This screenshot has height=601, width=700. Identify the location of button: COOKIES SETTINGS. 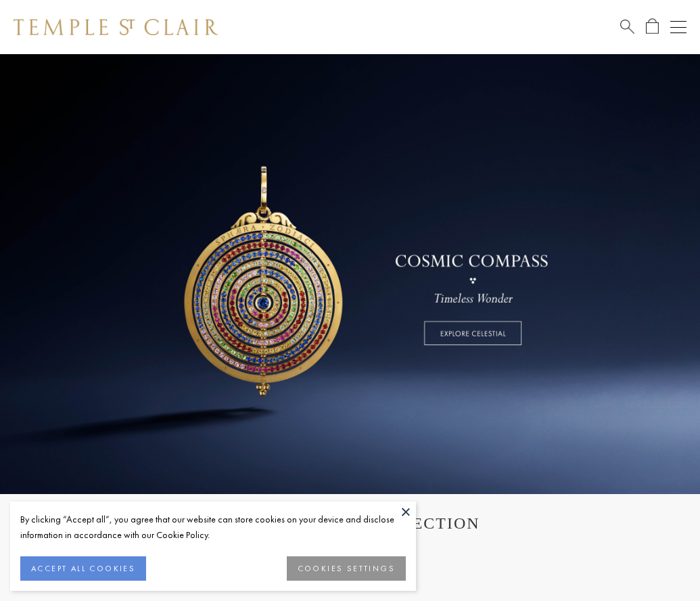
(346, 569).